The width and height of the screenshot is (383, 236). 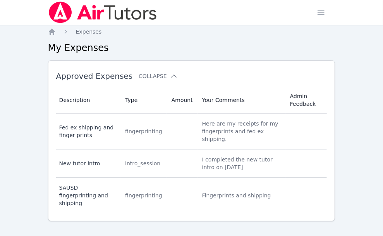 What do you see at coordinates (88, 100) in the screenshot?
I see `th: Description` at bounding box center [88, 100].